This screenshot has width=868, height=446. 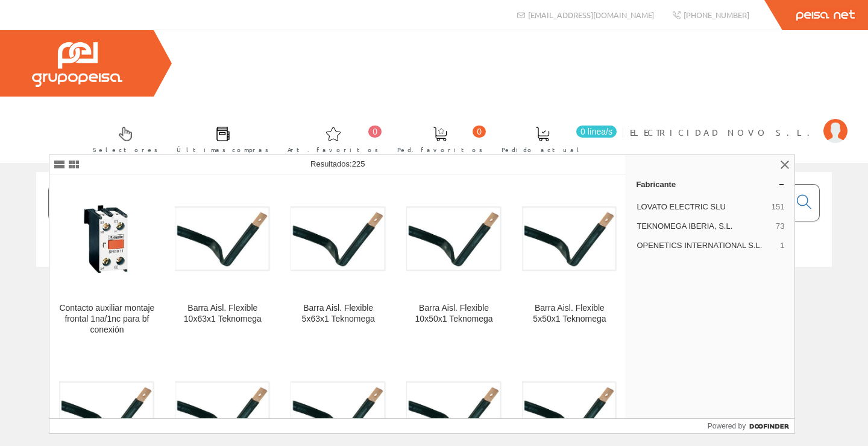 What do you see at coordinates (223, 150) in the screenshot?
I see `span: Últimas compras` at bounding box center [223, 150].